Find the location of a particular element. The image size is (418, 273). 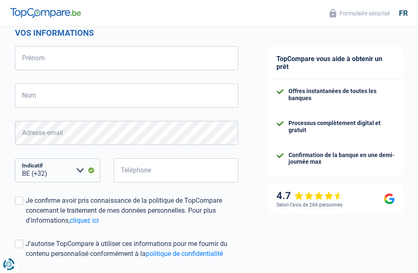

div: fr is located at coordinates (403, 13).